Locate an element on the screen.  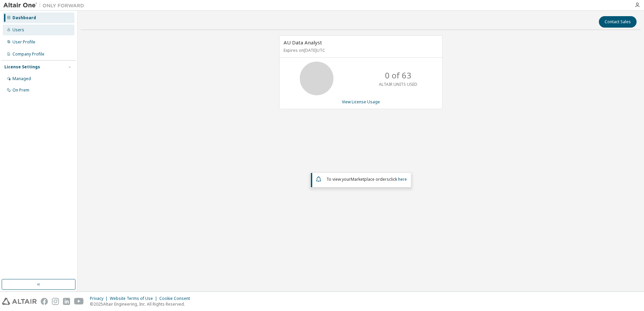
em: Marketplace orders is located at coordinates (370, 179).